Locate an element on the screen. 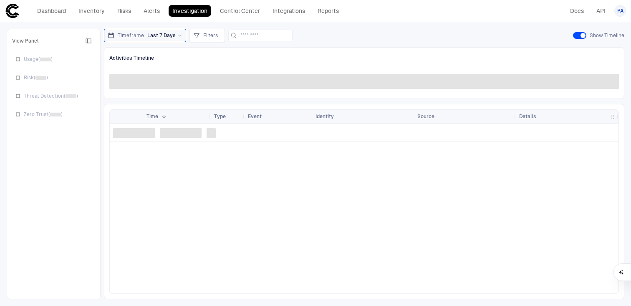 Image resolution: width=631 pixels, height=306 pixels. span: Threat Detection ( ) is located at coordinates (51, 96).